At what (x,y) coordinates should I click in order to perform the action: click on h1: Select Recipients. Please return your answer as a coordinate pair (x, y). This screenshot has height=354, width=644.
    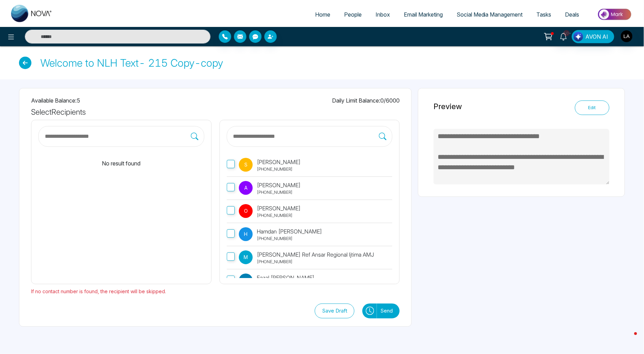
    Looking at the image, I should click on (58, 112).